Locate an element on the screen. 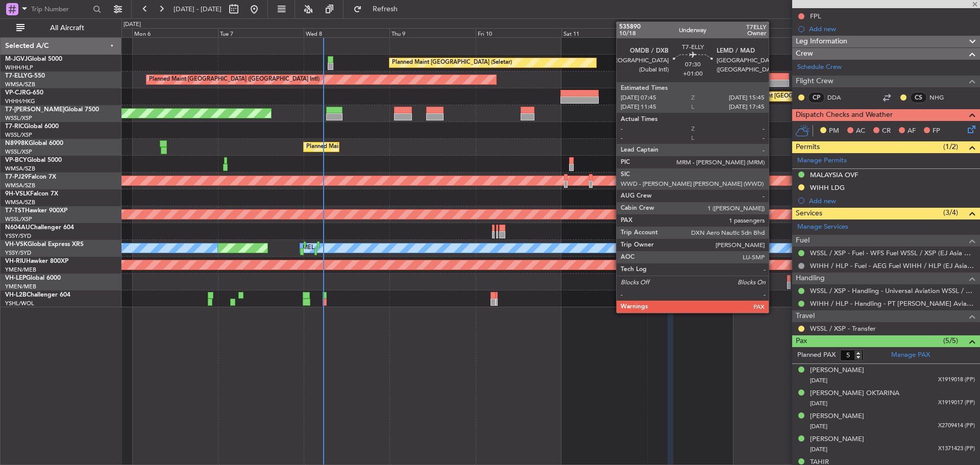 The image size is (980, 465). span: VP-BCY is located at coordinates (16, 160).